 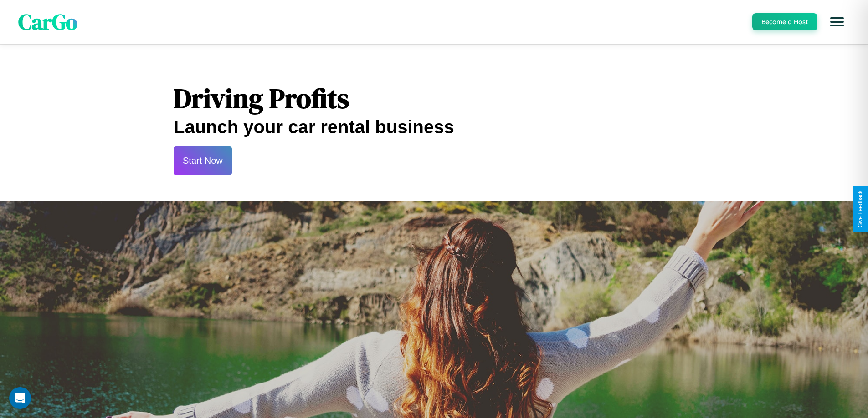 I want to click on h1: Driving Profits, so click(x=434, y=98).